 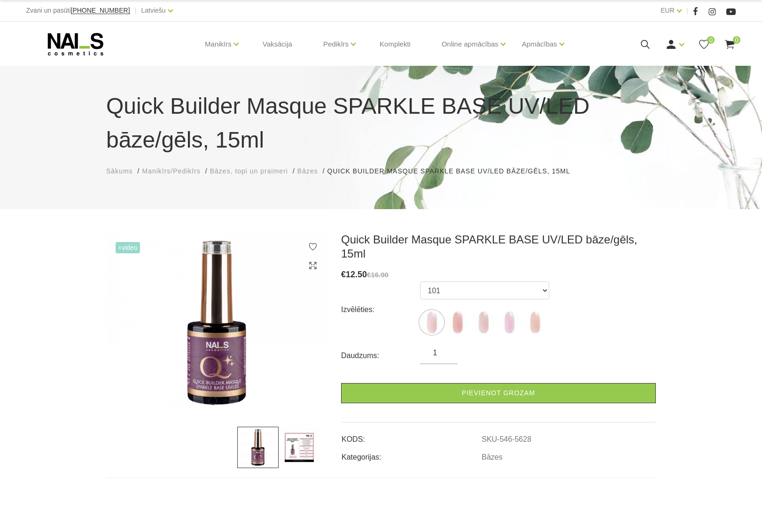 I want to click on a: Sākums, so click(x=119, y=171).